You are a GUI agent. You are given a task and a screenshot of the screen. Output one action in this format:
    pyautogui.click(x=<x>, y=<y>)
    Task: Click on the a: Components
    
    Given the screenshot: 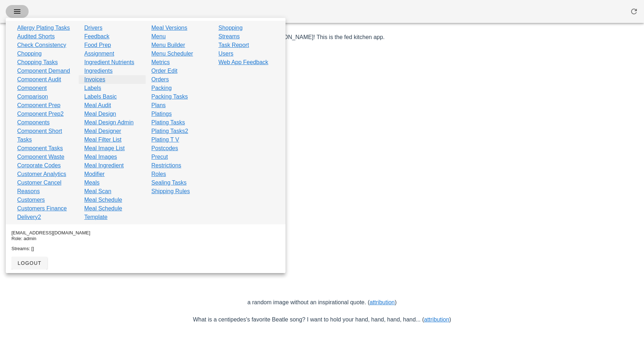 What is the action you would take?
    pyautogui.click(x=33, y=122)
    